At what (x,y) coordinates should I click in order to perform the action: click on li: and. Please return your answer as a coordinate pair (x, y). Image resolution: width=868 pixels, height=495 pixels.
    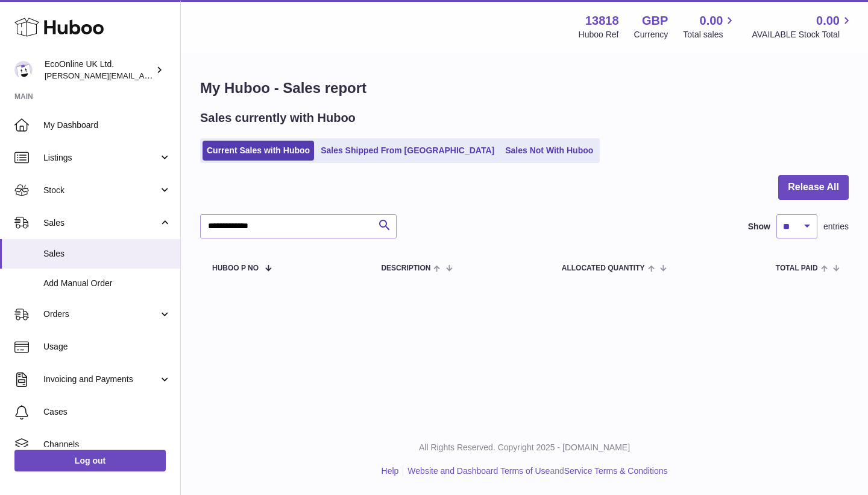
    Looking at the image, I should click on (535, 470).